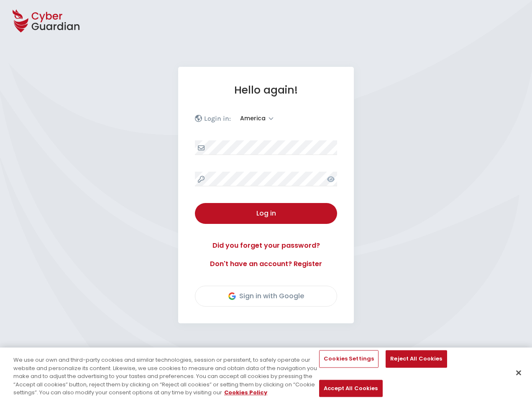  What do you see at coordinates (266, 296) in the screenshot?
I see `div: Sign in with Google` at bounding box center [266, 296].